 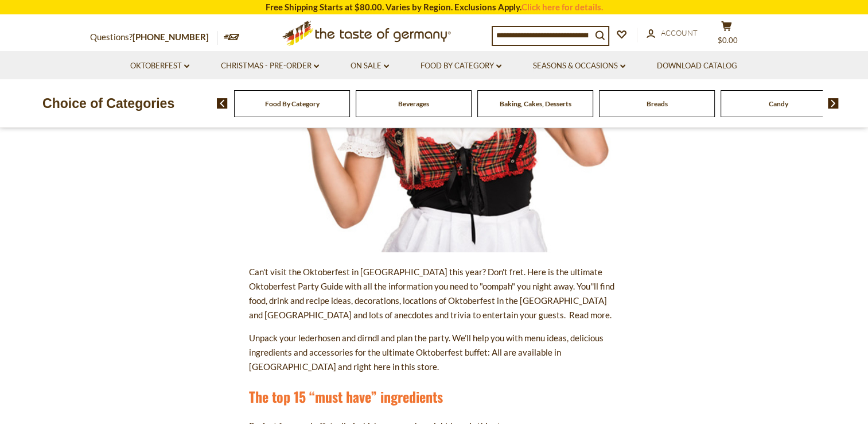 I want to click on span: Beverages, so click(x=414, y=103).